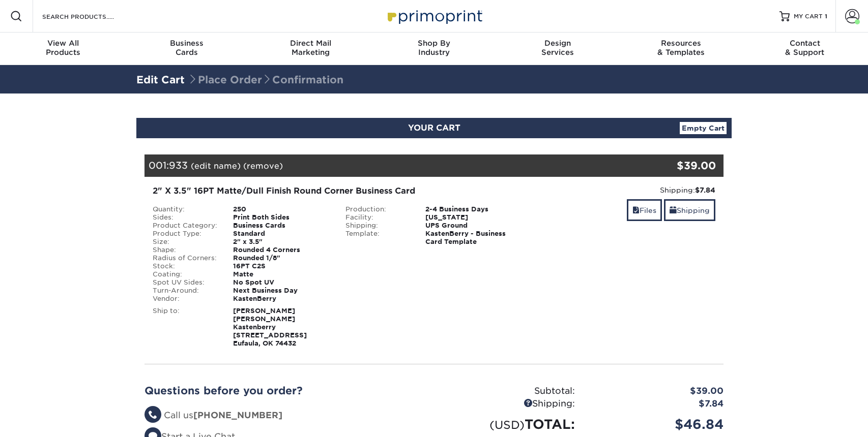 The height and width of the screenshot is (437, 868). Describe the element at coordinates (185, 226) in the screenshot. I see `div: Product Category:` at that location.